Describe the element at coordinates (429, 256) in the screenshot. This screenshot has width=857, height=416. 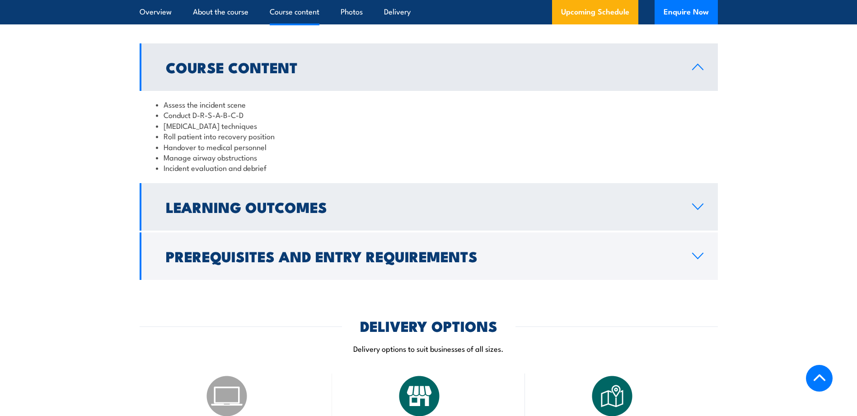
I see `a: Prerequisites and Entry Requirements` at that location.